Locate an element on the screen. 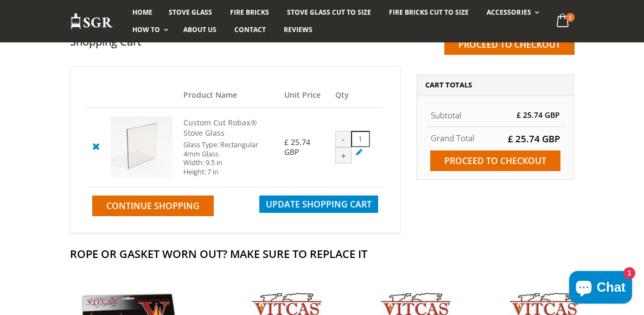 The image size is (644, 315). a: Accessories is located at coordinates (511, 13).